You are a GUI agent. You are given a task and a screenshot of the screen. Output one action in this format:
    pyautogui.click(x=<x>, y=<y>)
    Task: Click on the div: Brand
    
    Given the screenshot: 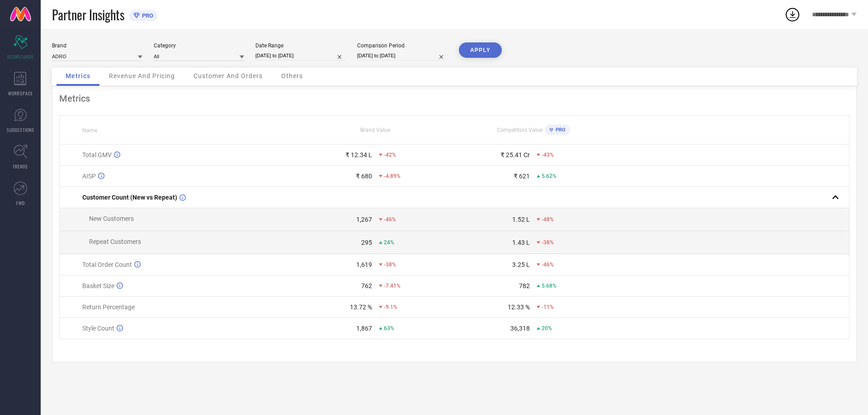 What is the action you would take?
    pyautogui.click(x=97, y=46)
    